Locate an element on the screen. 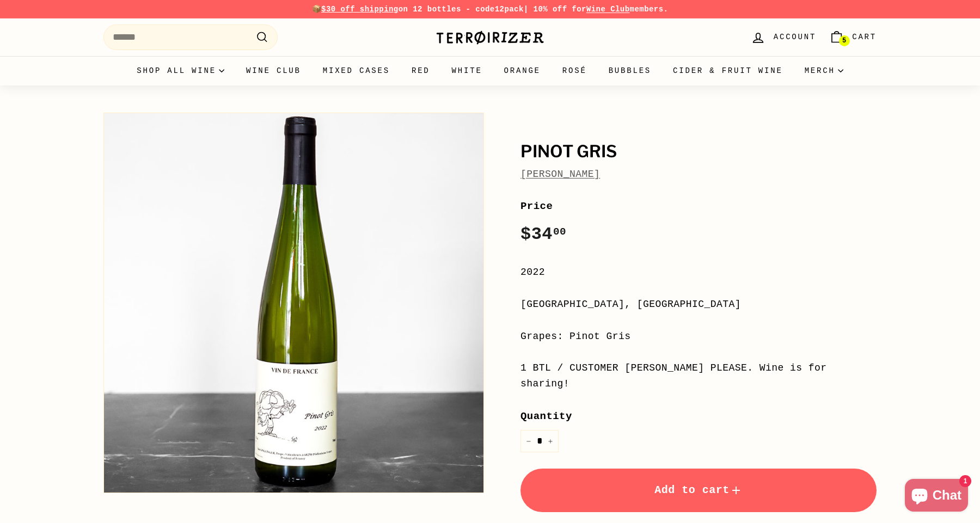 This screenshot has height=523, width=980. h1: Pinot Gris is located at coordinates (698, 152).